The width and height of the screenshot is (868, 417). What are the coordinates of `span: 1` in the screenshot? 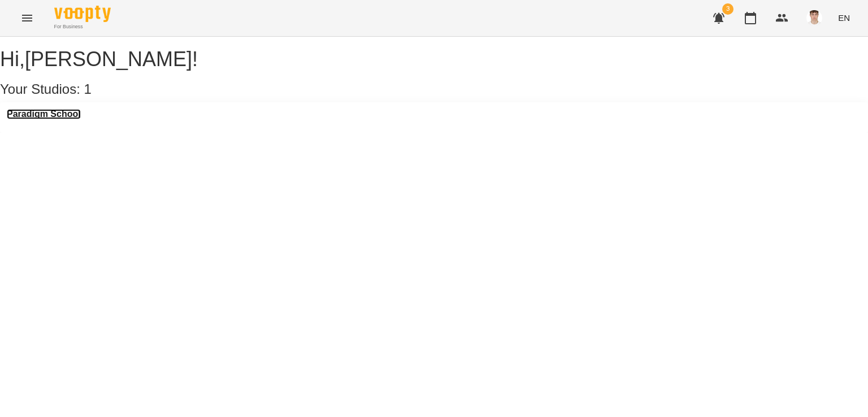 It's located at (87, 89).